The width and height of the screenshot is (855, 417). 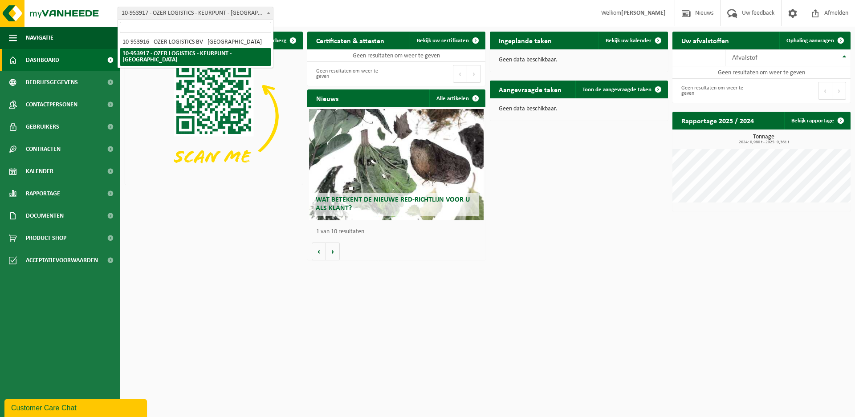 I want to click on span: Dashboard, so click(x=42, y=60).